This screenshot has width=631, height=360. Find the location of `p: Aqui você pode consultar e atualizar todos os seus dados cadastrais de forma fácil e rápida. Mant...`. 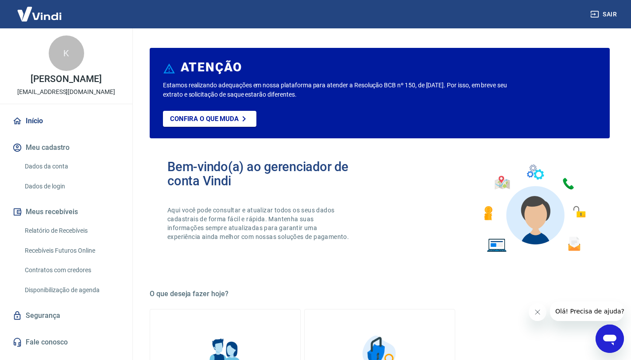

p: Aqui você pode consultar e atualizar todos os seus dados cadastrais de forma fácil e rápida. Mant... is located at coordinates (259, 223).